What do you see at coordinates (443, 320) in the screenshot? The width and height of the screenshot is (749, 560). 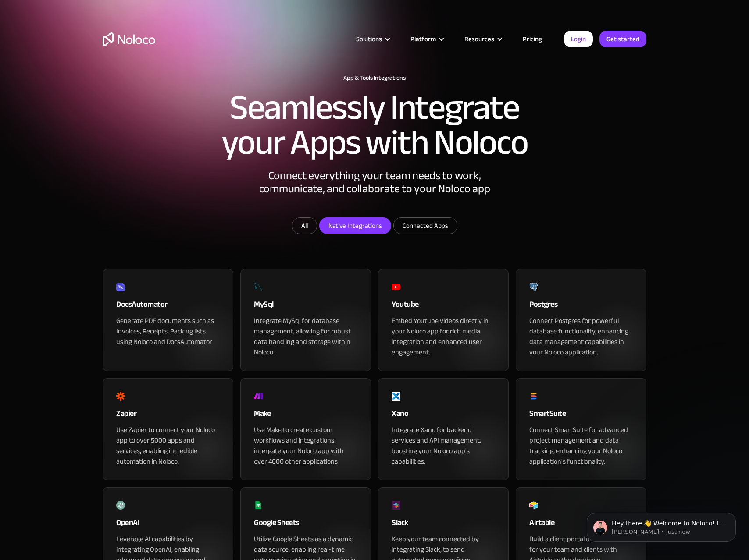 I see `a: YoutubeEmbed Youtube videos directly in your Noloco app for rich media integration and enhanced u...` at bounding box center [443, 320].